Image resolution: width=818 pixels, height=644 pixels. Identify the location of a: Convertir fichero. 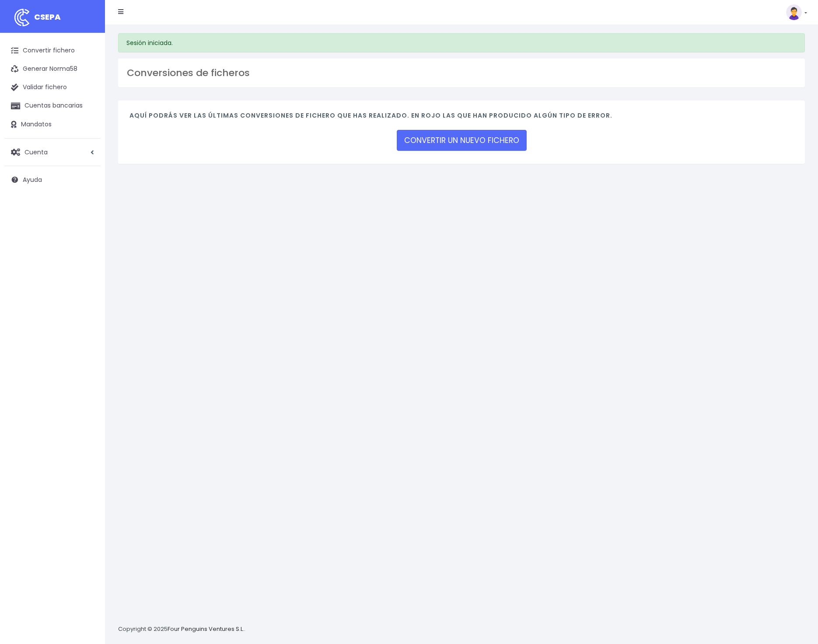
(53, 50).